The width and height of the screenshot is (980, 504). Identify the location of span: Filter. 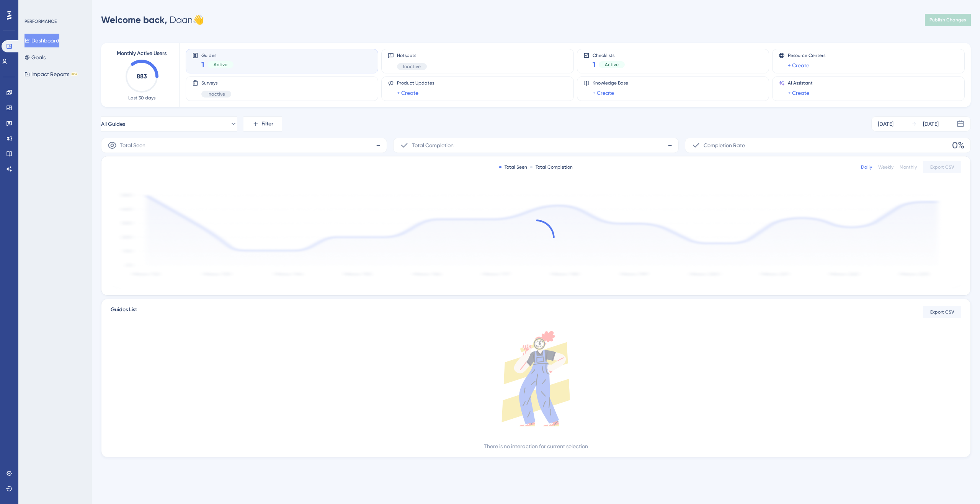
(267, 124).